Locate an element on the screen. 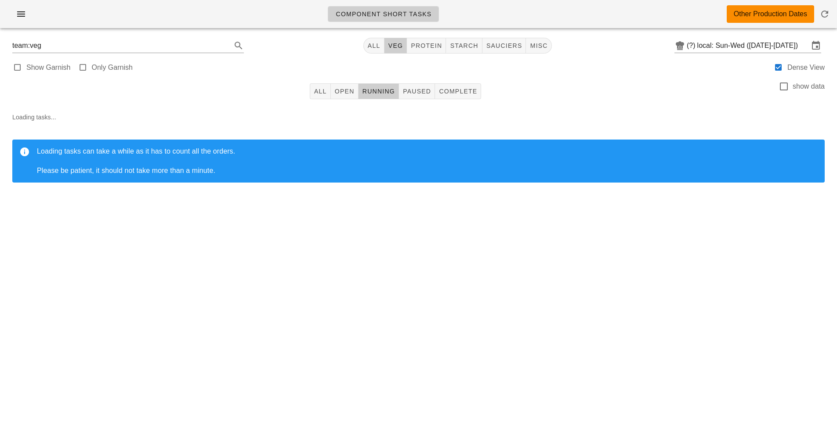  button: starch is located at coordinates (464, 46).